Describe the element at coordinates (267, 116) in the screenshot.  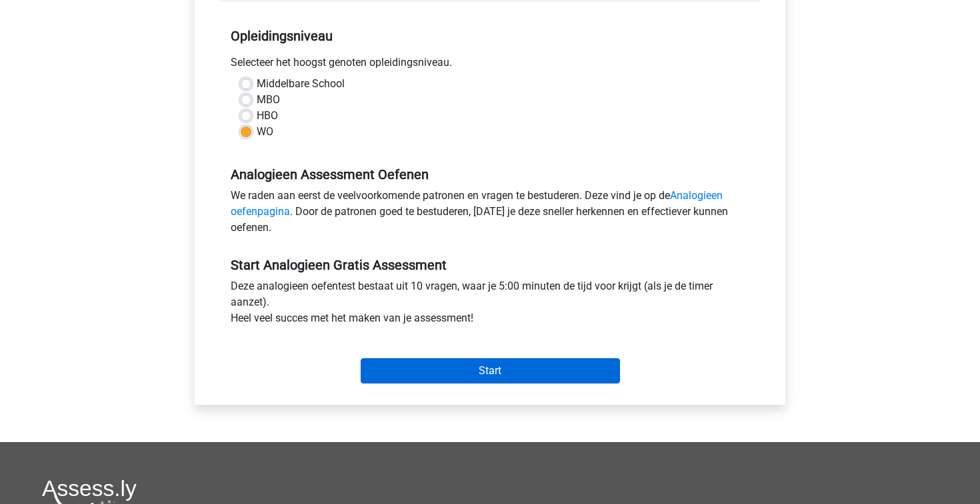
I see `label: HBO` at that location.